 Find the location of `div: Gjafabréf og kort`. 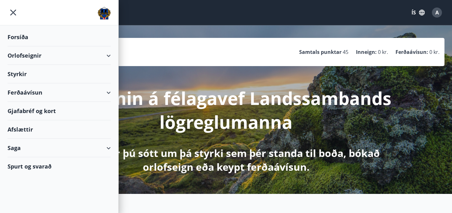

div: Gjafabréf og kort is located at coordinates (59, 111).